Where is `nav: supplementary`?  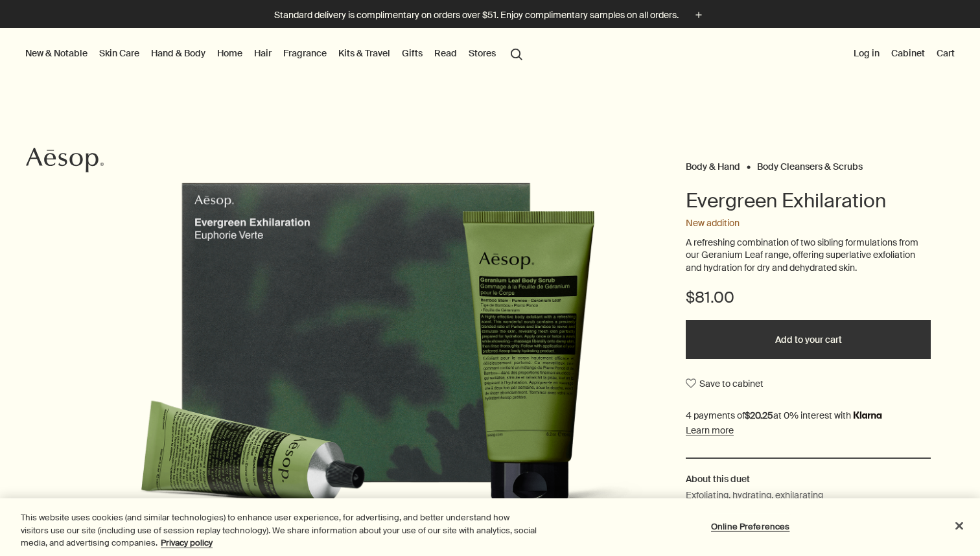
nav: supplementary is located at coordinates (904, 53).